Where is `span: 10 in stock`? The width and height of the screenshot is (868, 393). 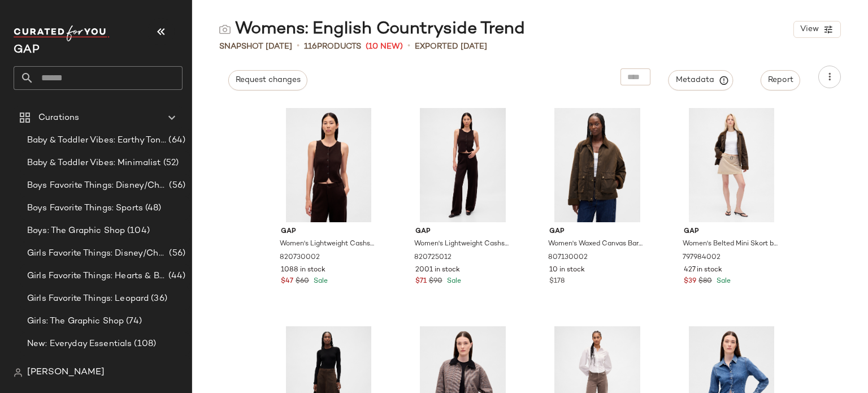
span: 10 in stock is located at coordinates (567, 270).